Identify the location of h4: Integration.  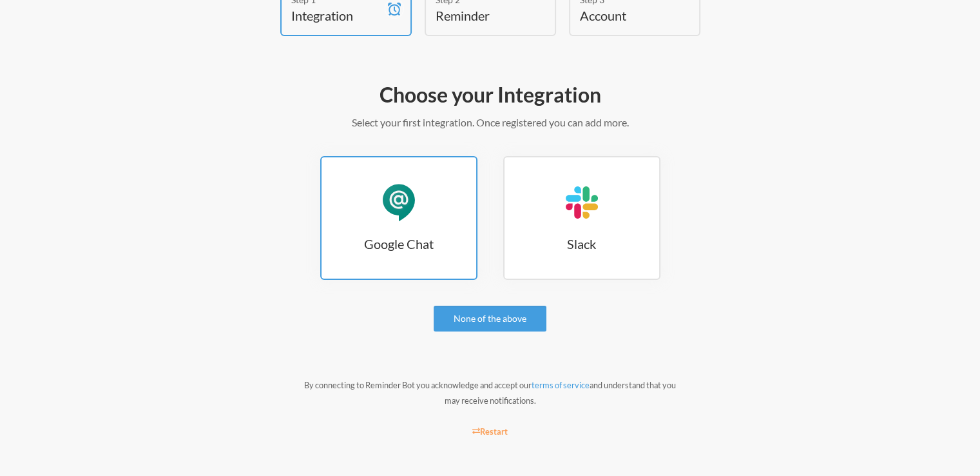
(336, 15).